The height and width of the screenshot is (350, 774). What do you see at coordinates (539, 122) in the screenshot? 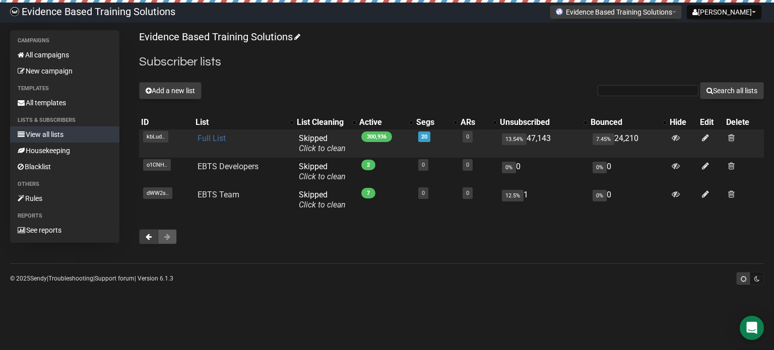
I see `div: Unsubscribed` at bounding box center [539, 122].